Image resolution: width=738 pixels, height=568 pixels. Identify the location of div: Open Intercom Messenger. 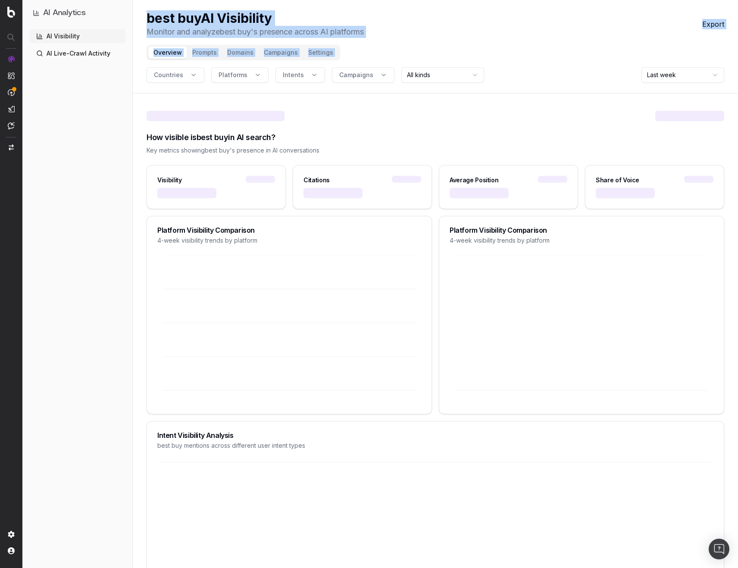
(719, 549).